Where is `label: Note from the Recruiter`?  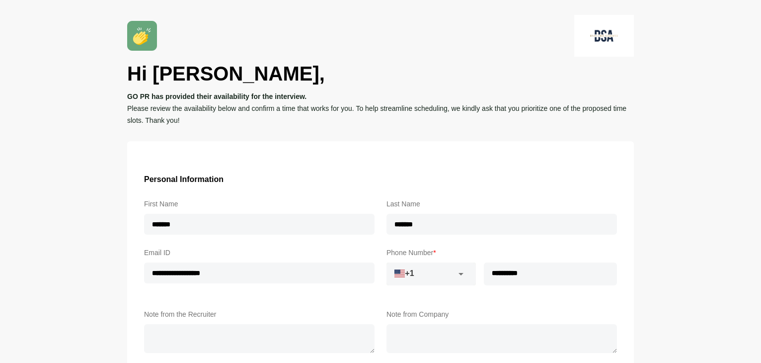 label: Note from the Recruiter is located at coordinates (259, 314).